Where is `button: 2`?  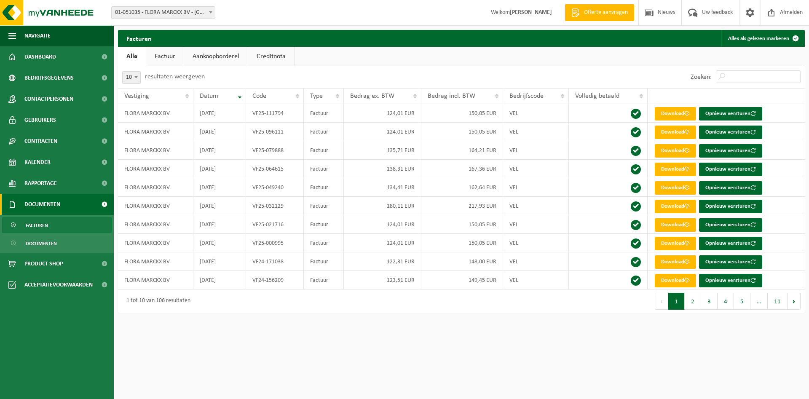
button: 2 is located at coordinates (693, 301).